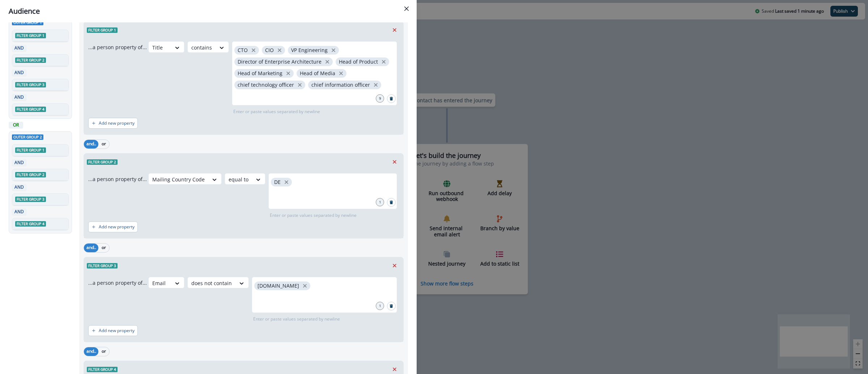 The width and height of the screenshot is (868, 374). Describe the element at coordinates (309, 50) in the screenshot. I see `p: VP Engineering` at that location.